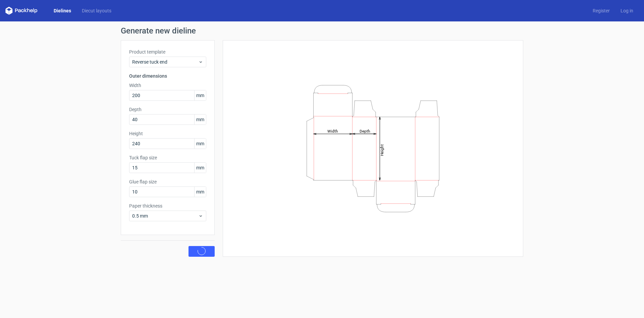 The height and width of the screenshot is (318, 644). Describe the element at coordinates (165, 62) in the screenshot. I see `span: Reverse tuck end` at that location.